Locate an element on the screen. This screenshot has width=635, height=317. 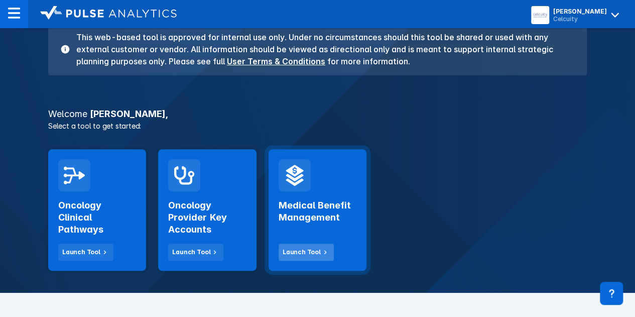
span: Welcome is located at coordinates (68, 113).